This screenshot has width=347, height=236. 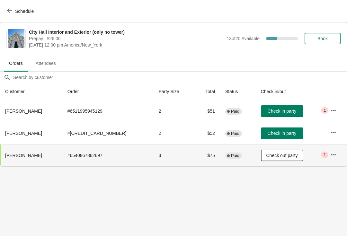 What do you see at coordinates (282, 155) in the screenshot?
I see `span: Check out party` at bounding box center [282, 155].